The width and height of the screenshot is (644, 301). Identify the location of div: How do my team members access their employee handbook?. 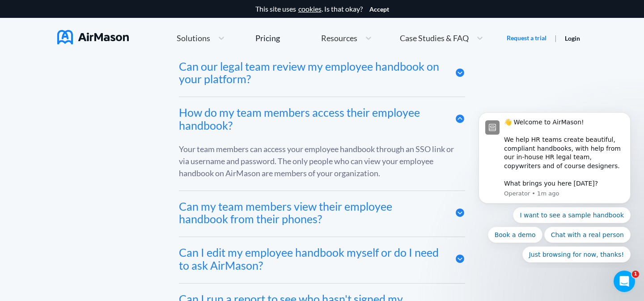
(310, 119).